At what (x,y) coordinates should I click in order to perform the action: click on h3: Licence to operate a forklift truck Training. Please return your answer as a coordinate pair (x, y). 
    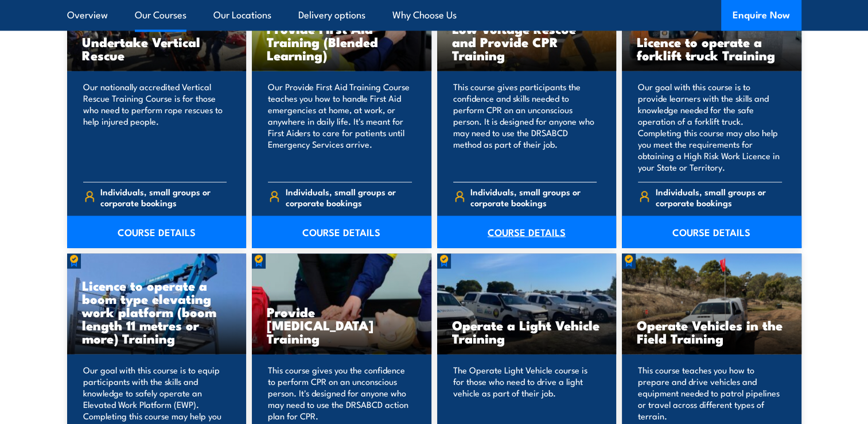
    Looking at the image, I should click on (711, 49).